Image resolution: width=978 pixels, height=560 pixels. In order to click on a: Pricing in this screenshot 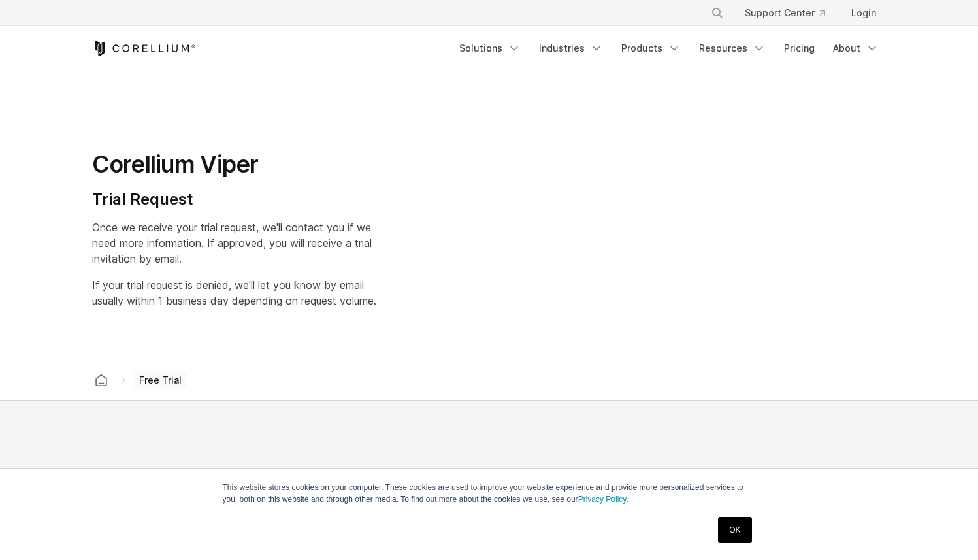, I will do `click(799, 48)`.